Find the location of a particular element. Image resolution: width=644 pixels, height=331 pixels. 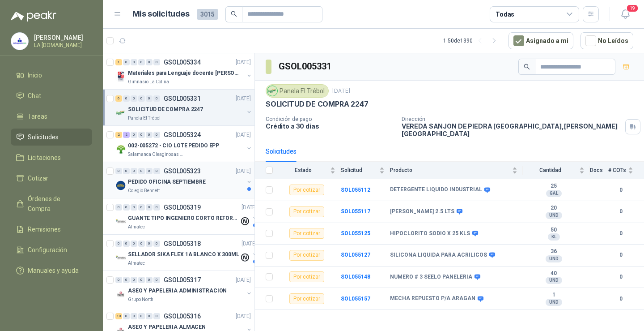

p: Colegio Bennett is located at coordinates (144, 191).